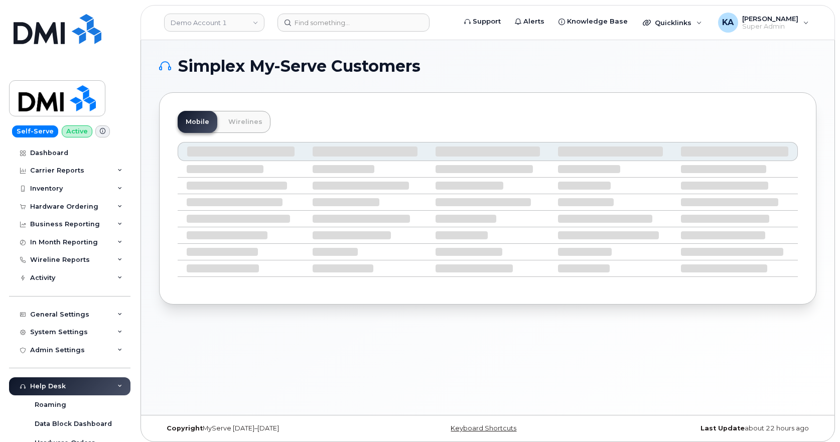 Image resolution: width=840 pixels, height=442 pixels. What do you see at coordinates (197, 122) in the screenshot?
I see `a: Mobile` at bounding box center [197, 122].